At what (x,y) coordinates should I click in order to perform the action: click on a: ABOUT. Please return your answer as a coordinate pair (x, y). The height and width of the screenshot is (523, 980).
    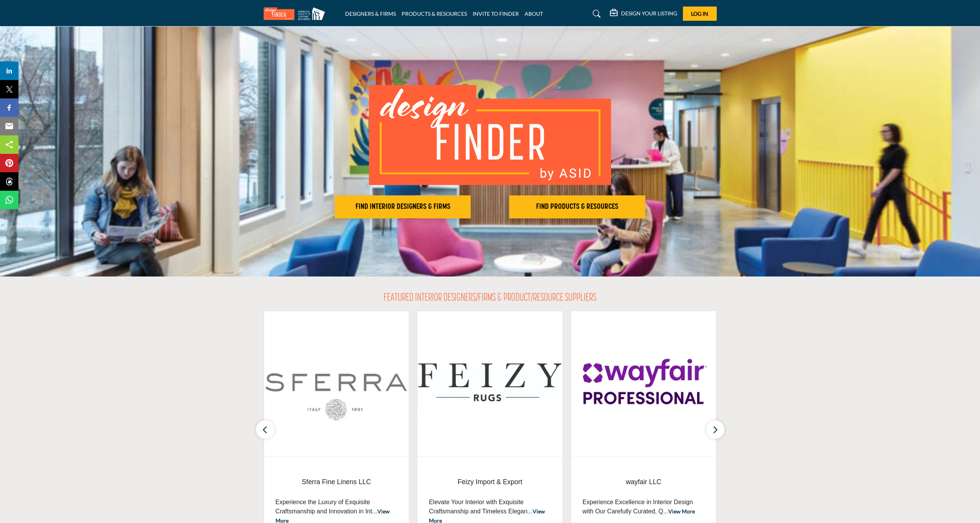
    Looking at the image, I should click on (534, 14).